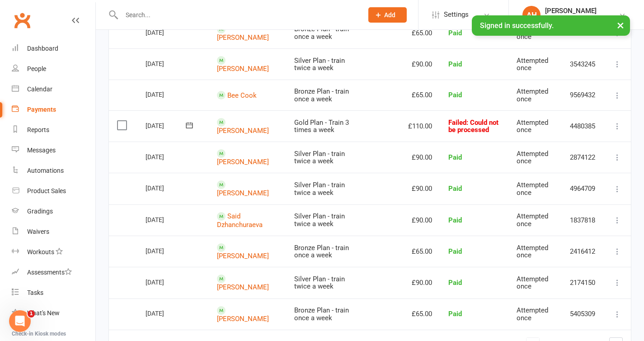 The height and width of the screenshot is (341, 644). I want to click on div: People, so click(37, 69).